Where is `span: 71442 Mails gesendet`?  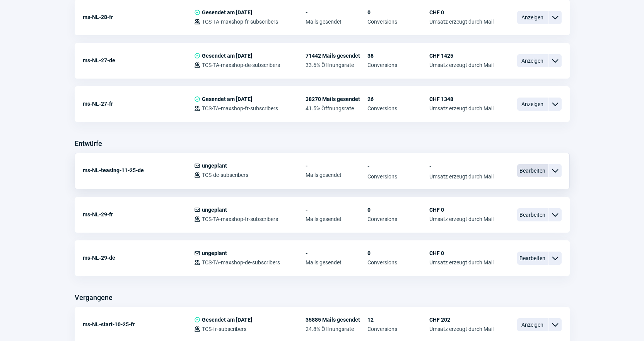
span: 71442 Mails gesendet is located at coordinates (336, 56).